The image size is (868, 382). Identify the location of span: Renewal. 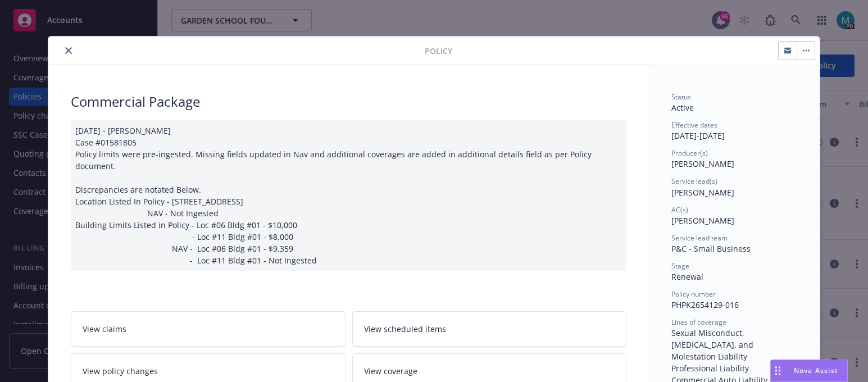
(688, 276).